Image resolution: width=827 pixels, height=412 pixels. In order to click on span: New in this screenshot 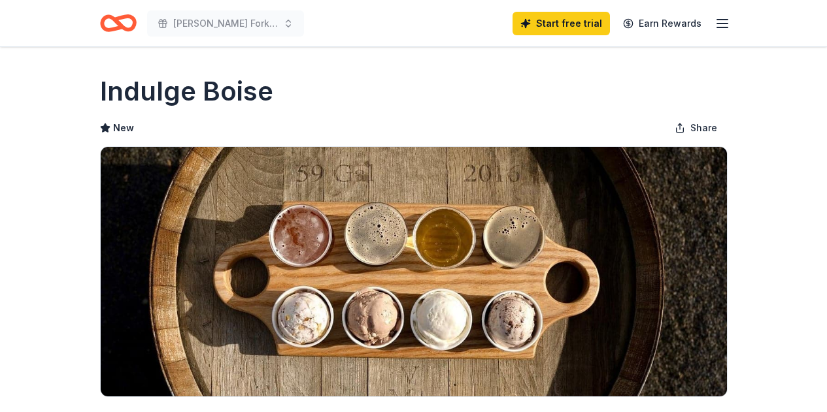, I will do `click(124, 128)`.